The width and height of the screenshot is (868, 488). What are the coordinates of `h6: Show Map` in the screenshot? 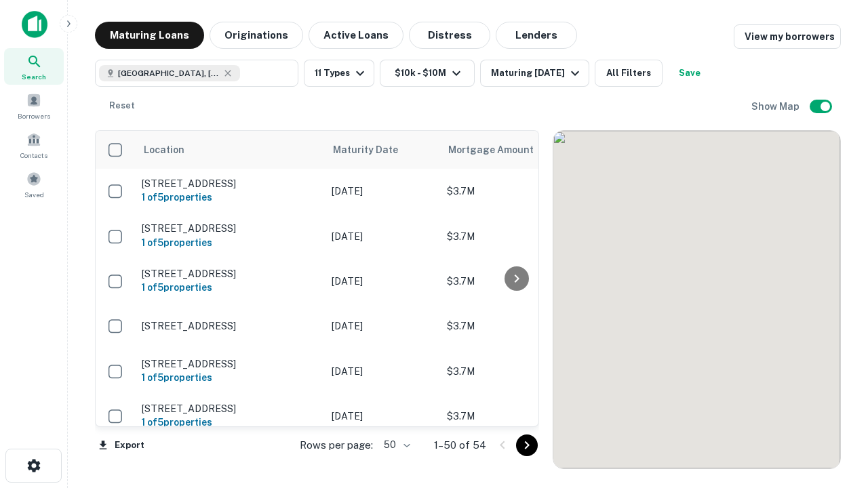 It's located at (777, 107).